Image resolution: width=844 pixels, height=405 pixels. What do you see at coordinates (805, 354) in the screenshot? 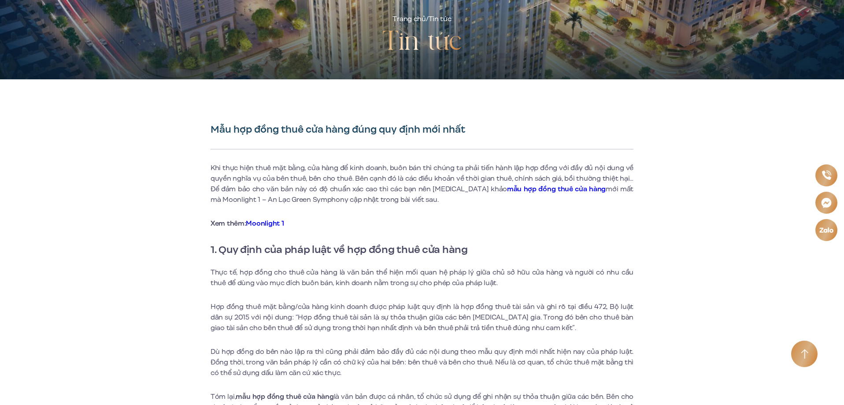
I see `img: Arrow icon` at bounding box center [805, 354].